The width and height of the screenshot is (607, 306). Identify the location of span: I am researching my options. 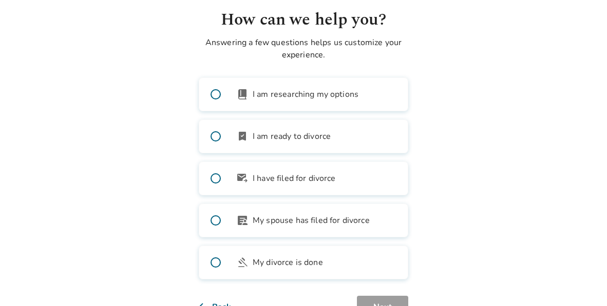
(305, 94).